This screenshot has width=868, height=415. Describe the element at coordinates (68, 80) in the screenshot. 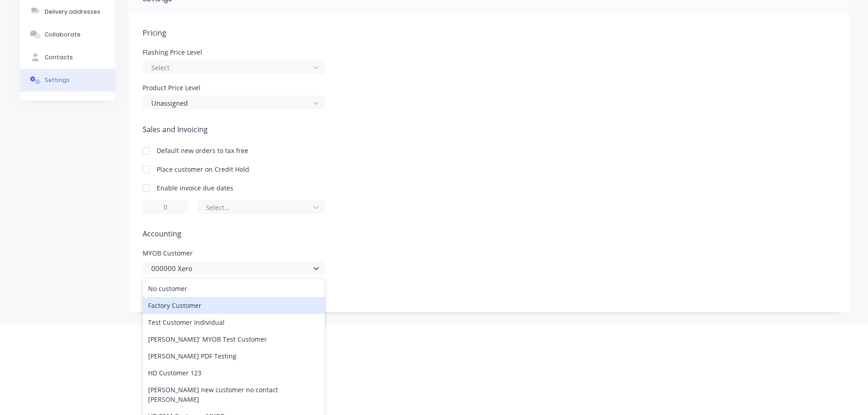

I see `button: Settings` at that location.